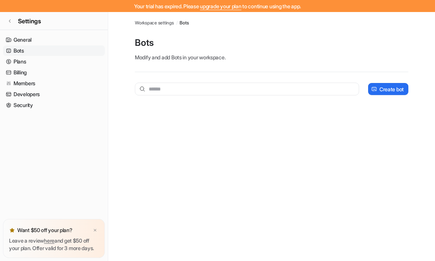 The image size is (435, 261). I want to click on a: upgrade your plan, so click(220, 6).